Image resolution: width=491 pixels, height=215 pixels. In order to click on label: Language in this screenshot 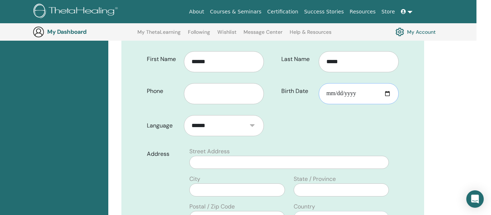, I will do `click(163, 126)`.